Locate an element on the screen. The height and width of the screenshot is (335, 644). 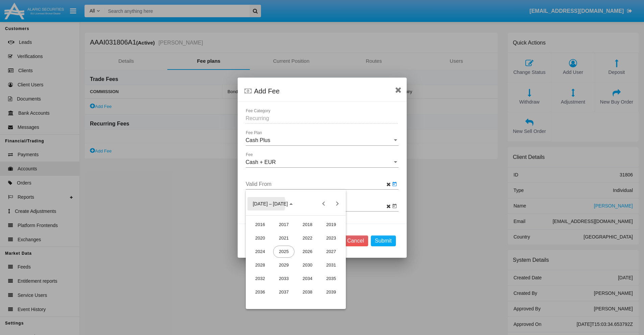
div: 2026 is located at coordinates (307, 252).